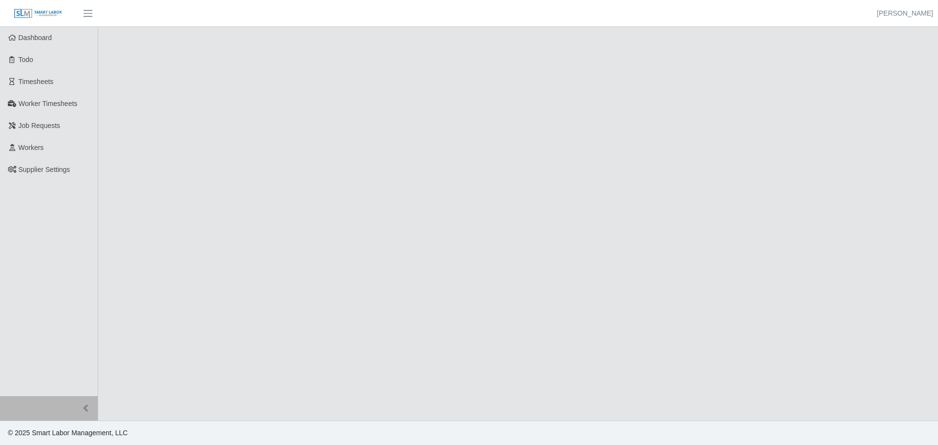  I want to click on img: SLM Logo, so click(38, 14).